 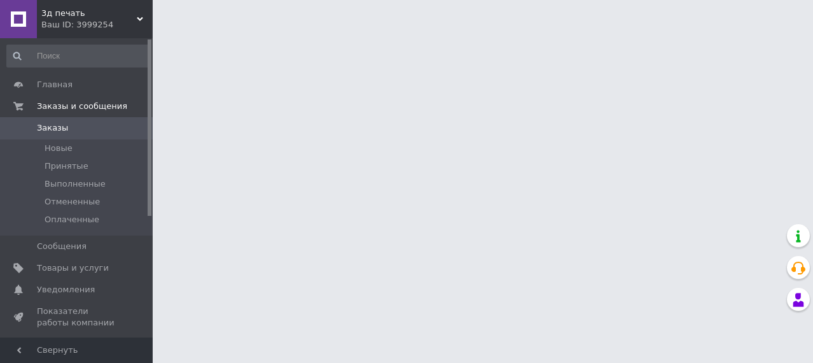 I want to click on span: Уведомления, so click(x=66, y=290).